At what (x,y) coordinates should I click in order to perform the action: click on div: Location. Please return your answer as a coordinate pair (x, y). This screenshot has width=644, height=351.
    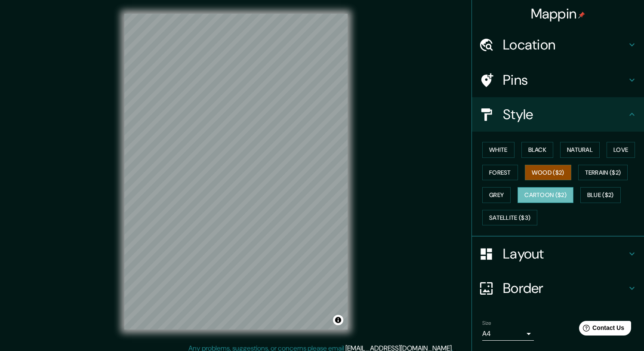
    Looking at the image, I should click on (557, 45).